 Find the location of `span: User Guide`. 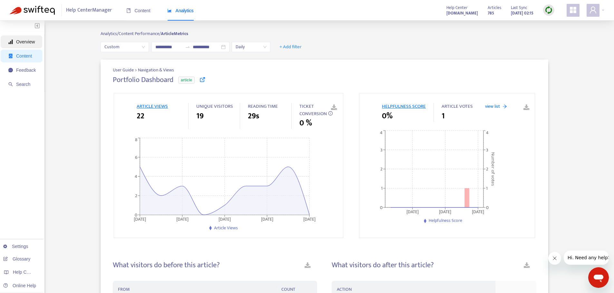

span: User Guide is located at coordinates (124, 70).